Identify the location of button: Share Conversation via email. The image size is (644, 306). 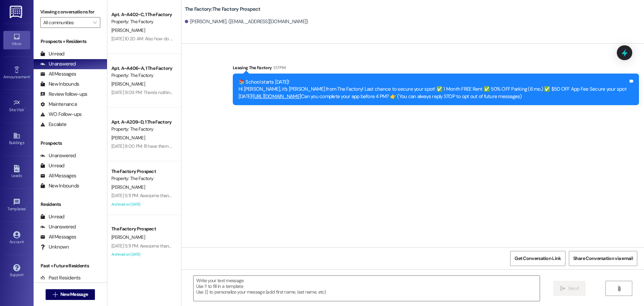
(603, 258).